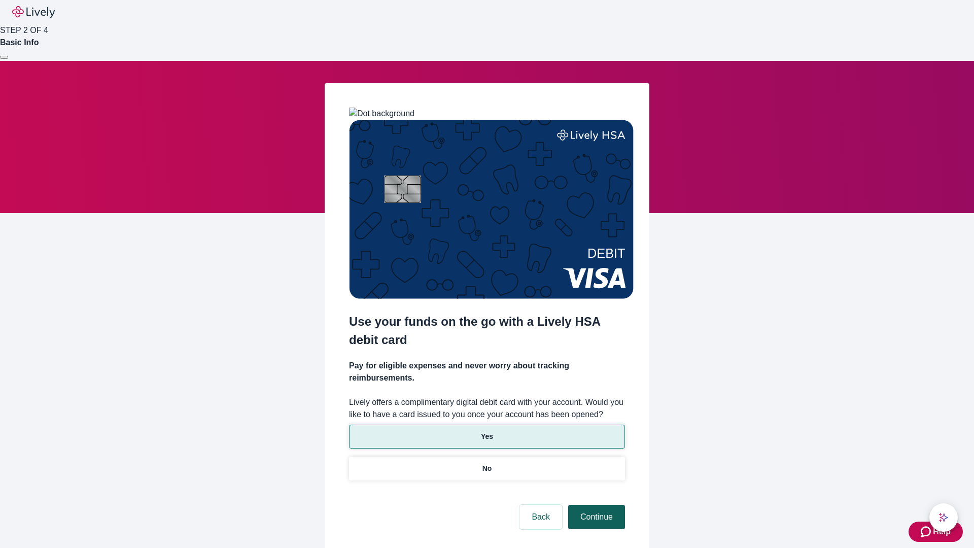 This screenshot has height=548, width=974. I want to click on img: Debit card, so click(491, 209).